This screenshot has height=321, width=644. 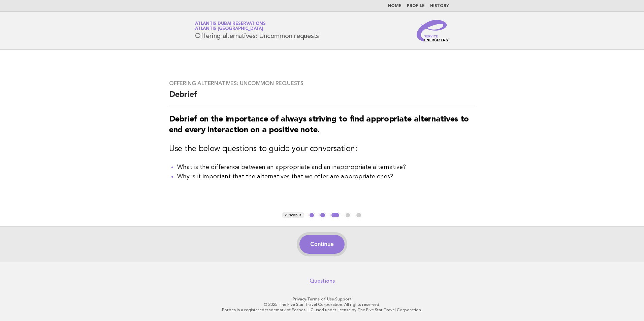 I want to click on a: Profile, so click(x=416, y=6).